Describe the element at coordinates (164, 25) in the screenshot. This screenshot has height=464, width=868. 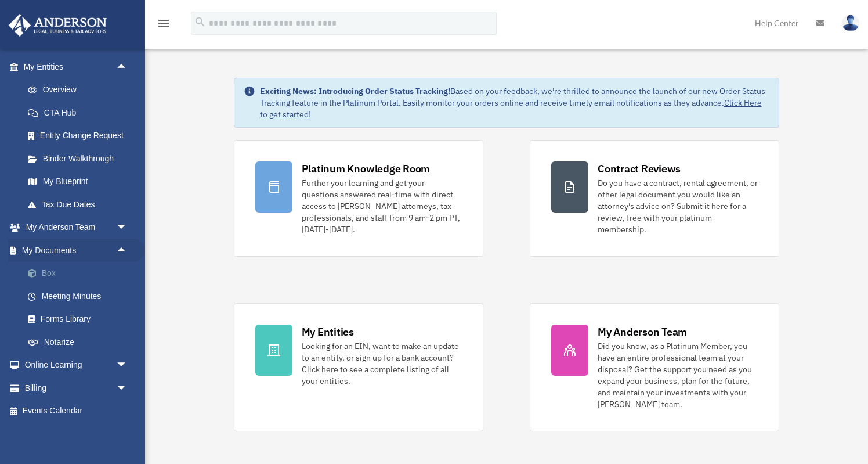
I see `a: menu` at that location.